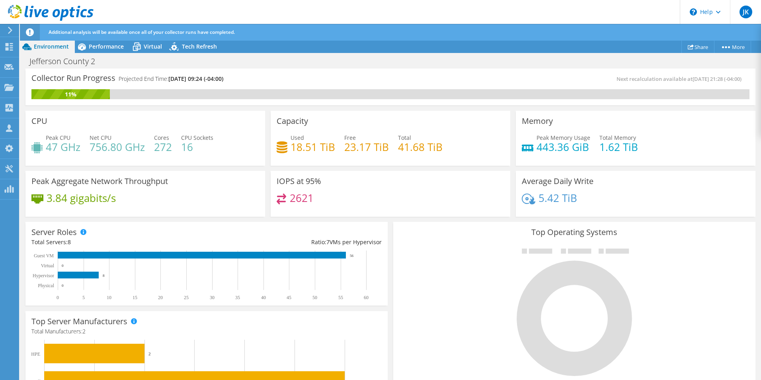  I want to click on h4: 443.36 GiB, so click(563, 147).